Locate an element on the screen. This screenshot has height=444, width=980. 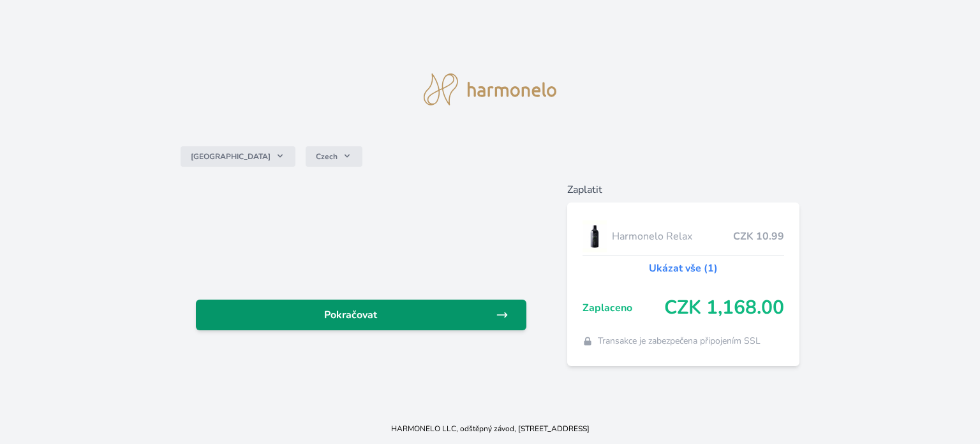
span: Czech is located at coordinates (326, 156).